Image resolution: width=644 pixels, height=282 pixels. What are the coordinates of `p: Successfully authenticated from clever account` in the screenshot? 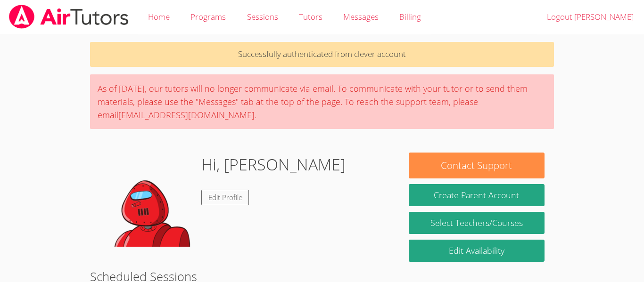 It's located at (322, 55).